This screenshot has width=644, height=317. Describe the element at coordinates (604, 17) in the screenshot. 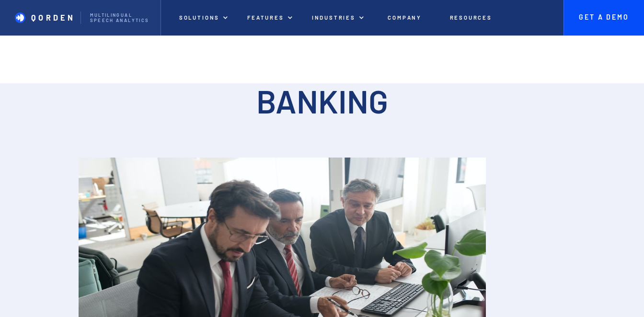

I see `p: Get A Demo` at that location.